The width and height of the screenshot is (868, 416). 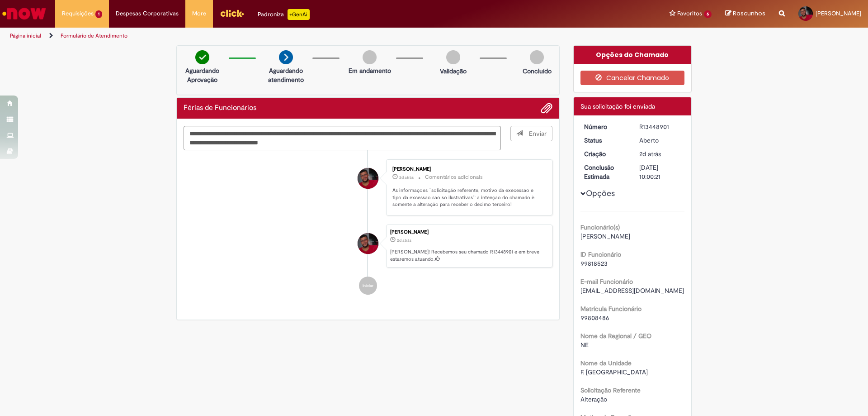 What do you see at coordinates (547, 108) in the screenshot?
I see `button: Adicionar anexos` at bounding box center [547, 108].